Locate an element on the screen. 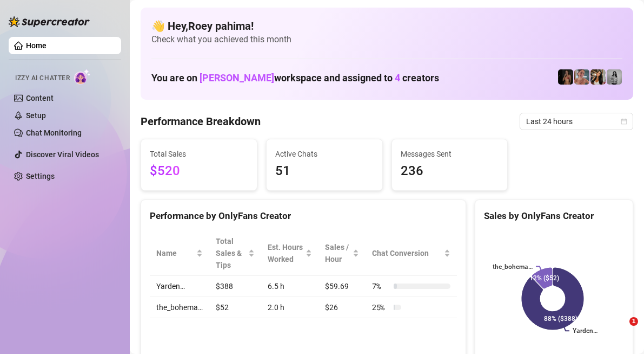 The height and width of the screenshot is (354, 644). td: Yarden… is located at coordinates (180, 286).